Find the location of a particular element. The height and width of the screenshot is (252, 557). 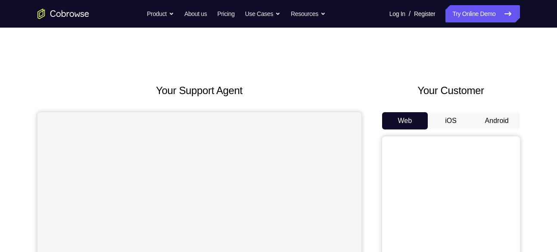

a: Try Online Demo is located at coordinates (483, 14).